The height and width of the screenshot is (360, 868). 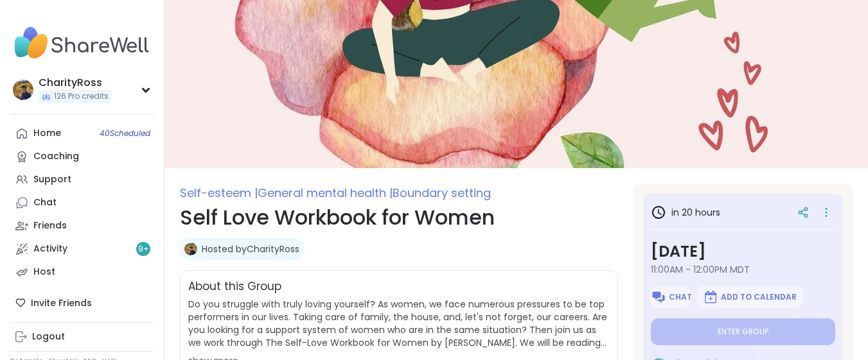 What do you see at coordinates (50, 226) in the screenshot?
I see `div: Friends` at bounding box center [50, 226].